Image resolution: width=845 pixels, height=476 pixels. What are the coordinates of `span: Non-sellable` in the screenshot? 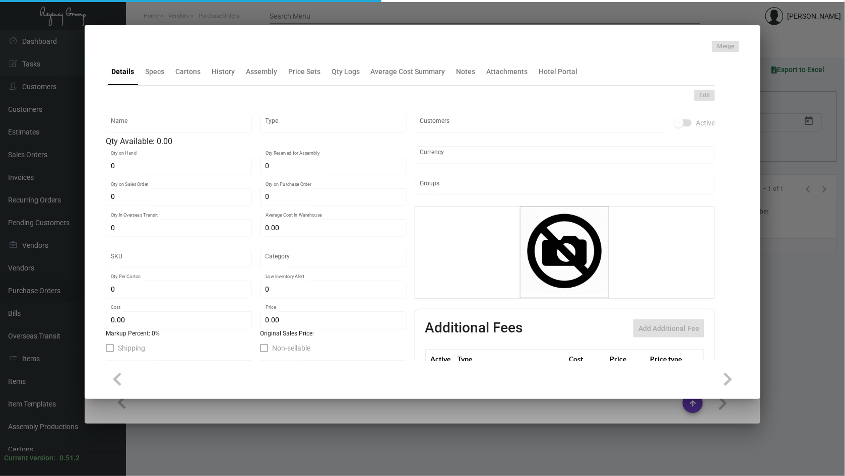 It's located at (291, 348).